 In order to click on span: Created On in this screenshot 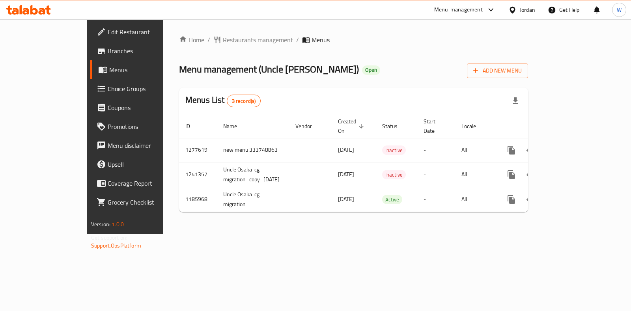, I will do `click(352, 126)`.